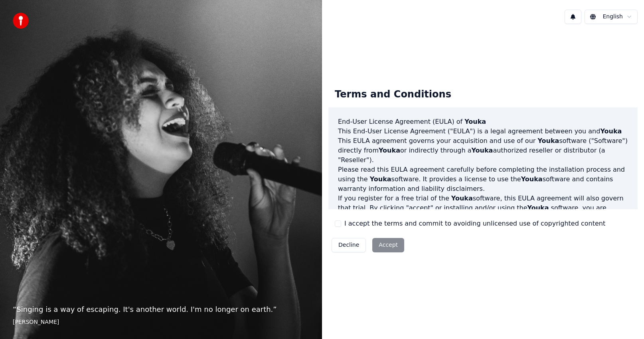  I want to click on p: If you register for a free trial of the software, this EULA agreement will also govern that trial..., so click(483, 213).